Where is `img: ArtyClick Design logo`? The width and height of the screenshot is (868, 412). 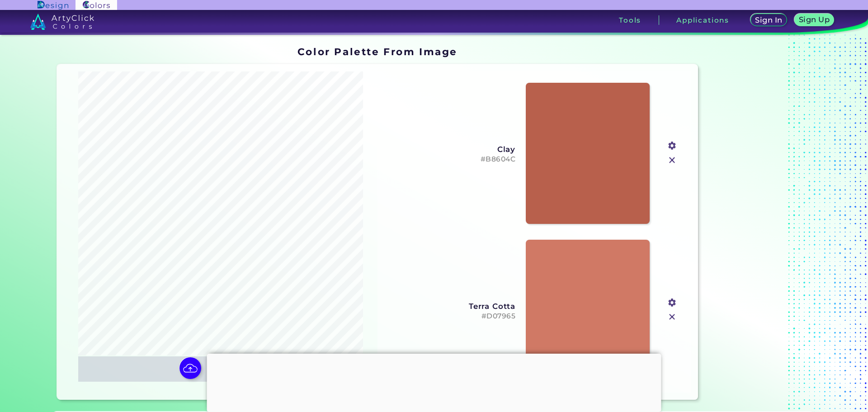
img: ArtyClick Design logo is located at coordinates (53, 5).